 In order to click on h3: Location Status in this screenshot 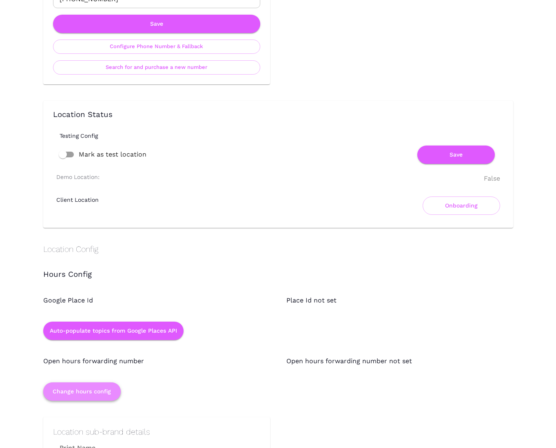, I will do `click(278, 115)`.